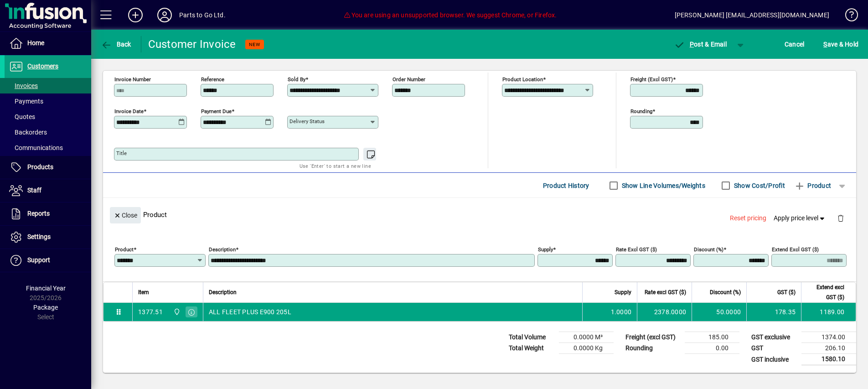 Image resolution: width=868 pixels, height=389 pixels. Describe the element at coordinates (653, 337) in the screenshot. I see `td: Freight (excl GST)` at that location.